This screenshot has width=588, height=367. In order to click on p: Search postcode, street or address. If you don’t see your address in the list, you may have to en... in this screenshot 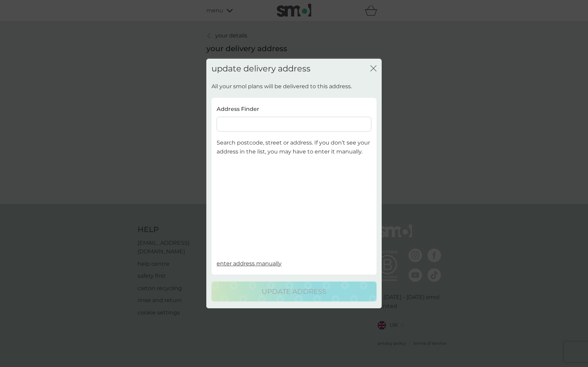, I will do `click(294, 147)`.